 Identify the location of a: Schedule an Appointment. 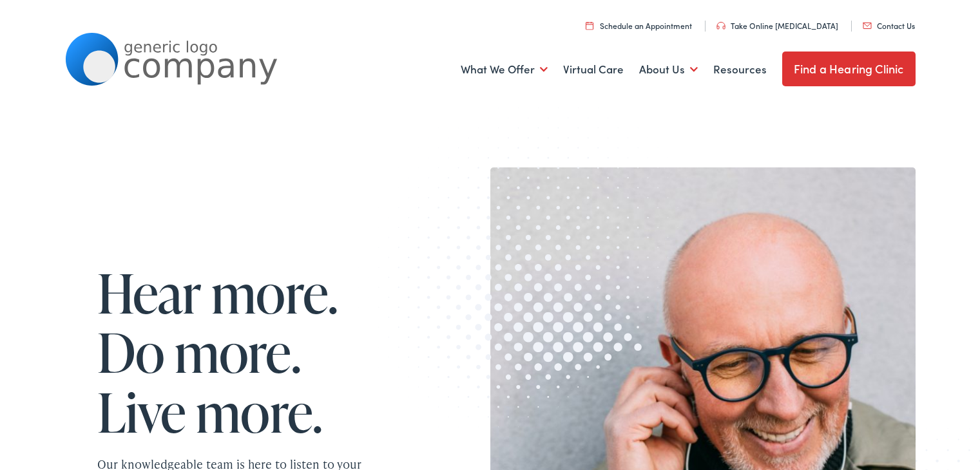
(638, 25).